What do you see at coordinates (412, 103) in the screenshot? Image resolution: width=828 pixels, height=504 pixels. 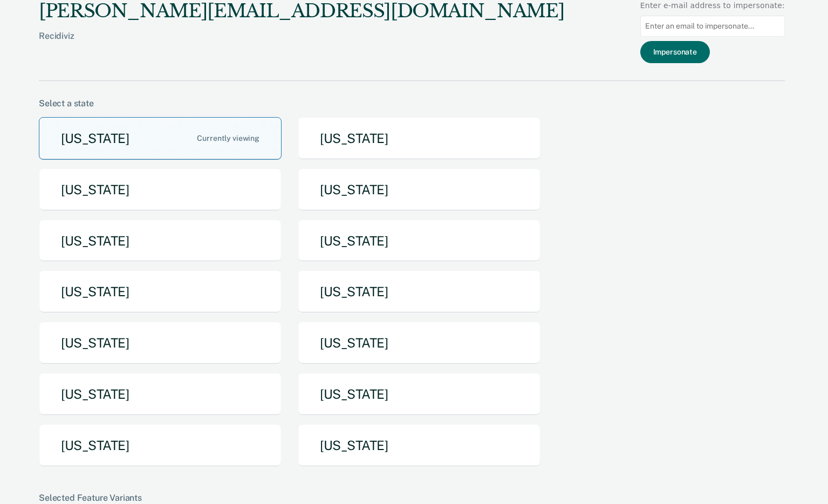 I see `div: Select a state` at bounding box center [412, 103].